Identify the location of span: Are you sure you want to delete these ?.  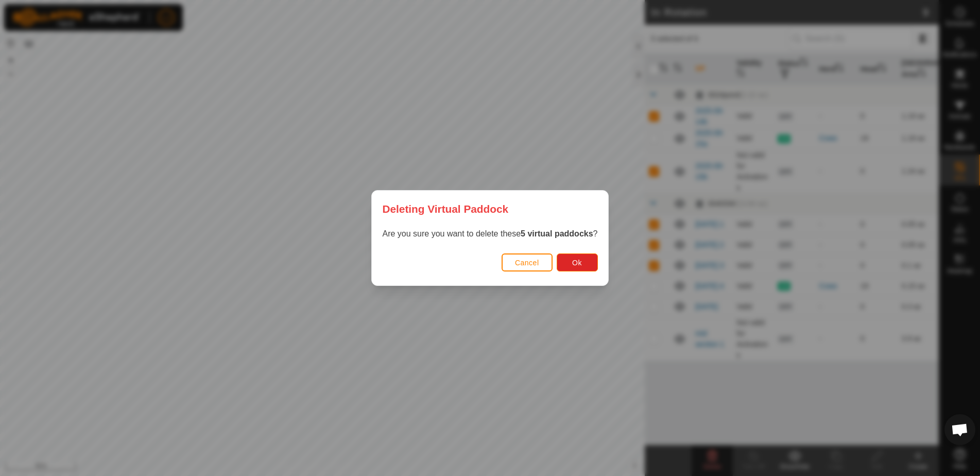
(490, 233).